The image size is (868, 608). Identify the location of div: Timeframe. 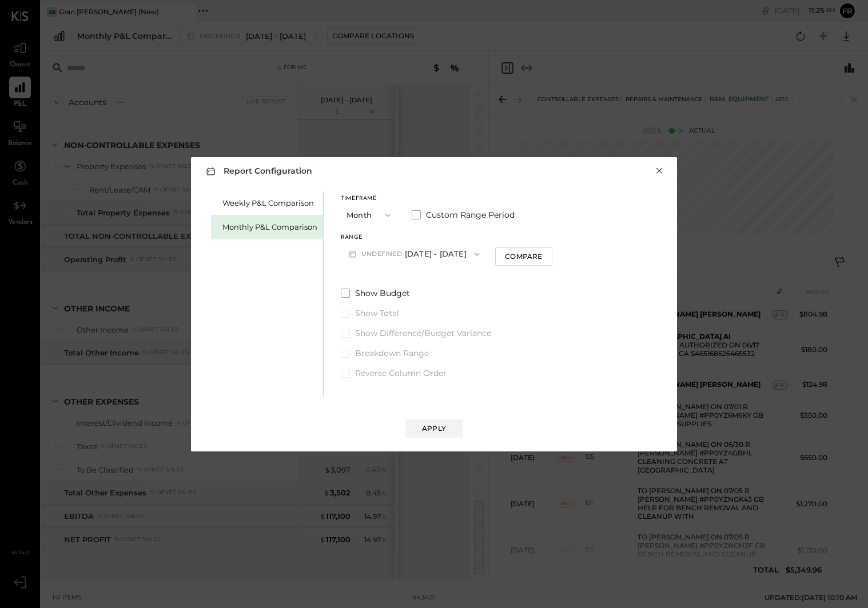
(369, 198).